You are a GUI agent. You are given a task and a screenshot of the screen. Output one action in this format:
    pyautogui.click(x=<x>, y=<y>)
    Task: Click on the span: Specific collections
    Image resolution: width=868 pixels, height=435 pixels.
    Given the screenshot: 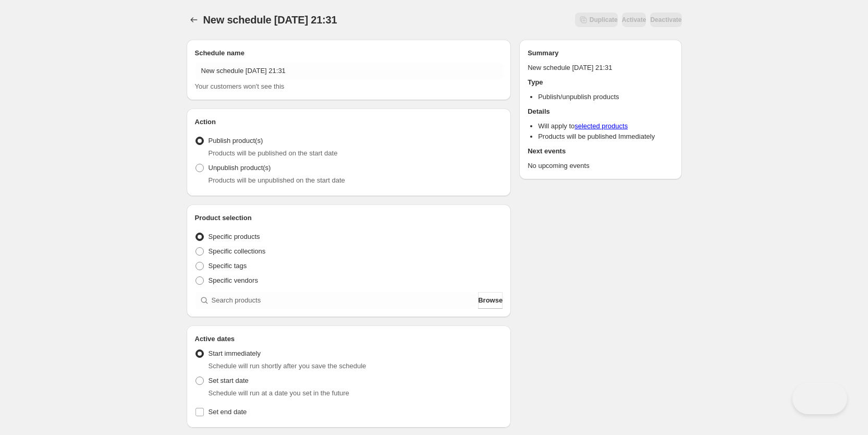 What is the action you would take?
    pyautogui.click(x=237, y=251)
    